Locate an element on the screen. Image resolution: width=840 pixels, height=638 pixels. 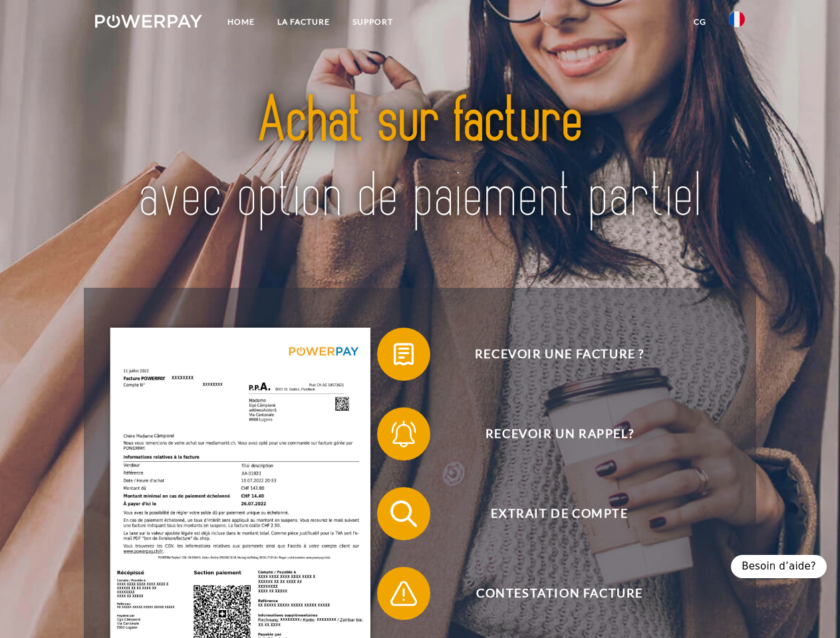
span: Contestation Facture is located at coordinates (560, 594).